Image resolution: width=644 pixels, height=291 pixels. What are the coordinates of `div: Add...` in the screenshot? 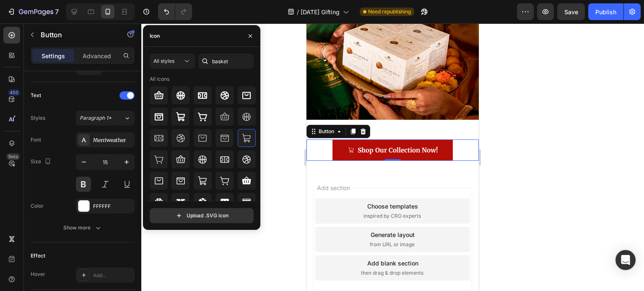 It's located at (113, 276).